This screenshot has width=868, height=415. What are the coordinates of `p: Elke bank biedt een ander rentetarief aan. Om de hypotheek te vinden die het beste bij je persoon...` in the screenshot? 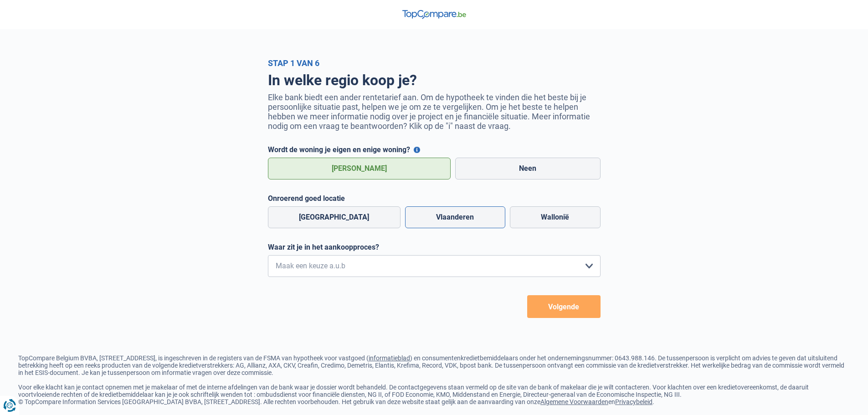 It's located at (434, 111).